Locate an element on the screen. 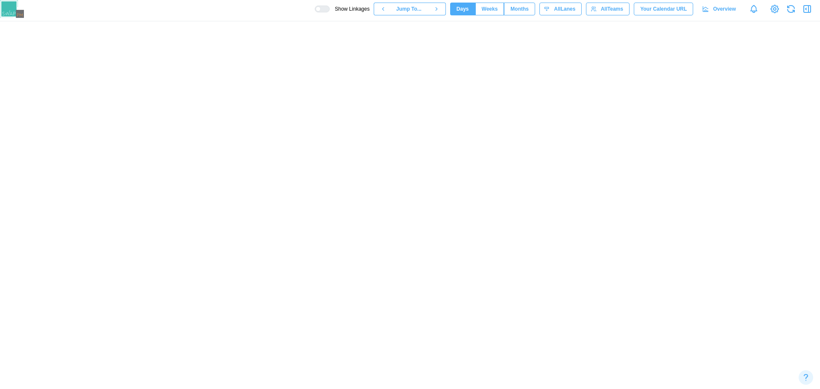 Image resolution: width=820 pixels, height=389 pixels. button: Days is located at coordinates (463, 9).